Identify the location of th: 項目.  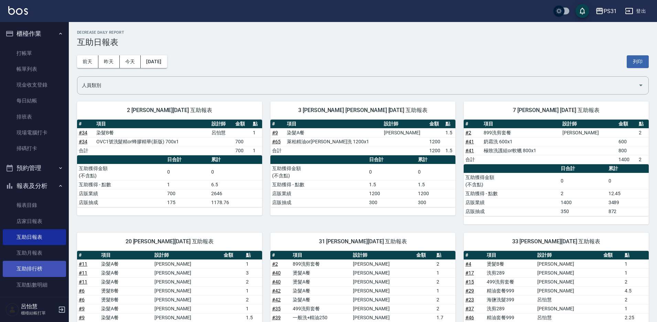
(321, 255).